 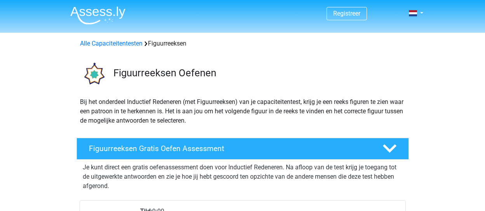 What do you see at coordinates (111, 43) in the screenshot?
I see `a: Alle Capaciteitentesten` at bounding box center [111, 43].